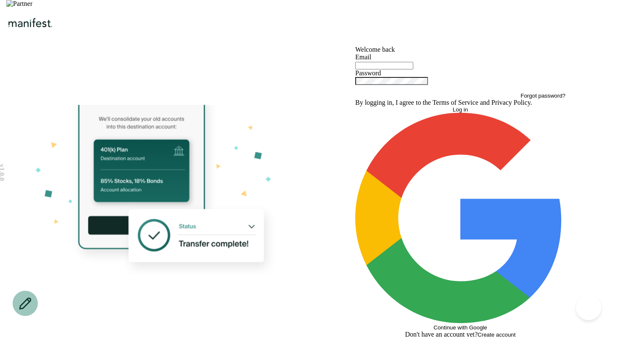 The image size is (618, 337). What do you see at coordinates (460, 109) in the screenshot?
I see `button: Log in` at bounding box center [460, 109].